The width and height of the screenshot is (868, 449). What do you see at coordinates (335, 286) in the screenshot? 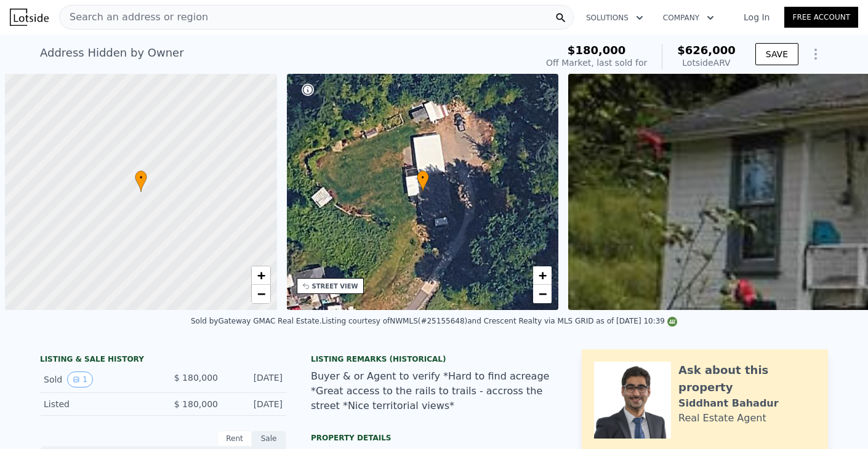
I see `div: STREET VIEW` at bounding box center [335, 286].